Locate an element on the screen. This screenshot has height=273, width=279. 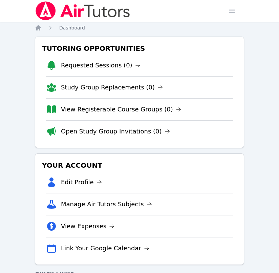
h3: Your Account is located at coordinates (140, 165).